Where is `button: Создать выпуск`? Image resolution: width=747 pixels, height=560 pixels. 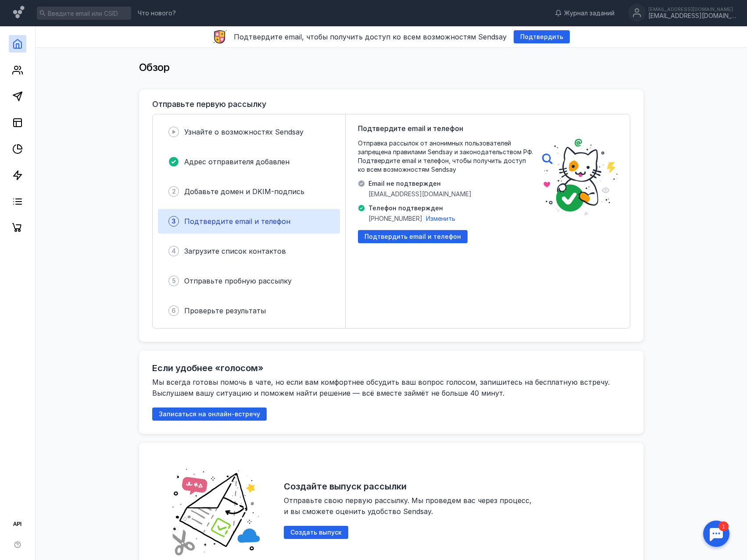 button: Создать выпуск is located at coordinates (316, 532).